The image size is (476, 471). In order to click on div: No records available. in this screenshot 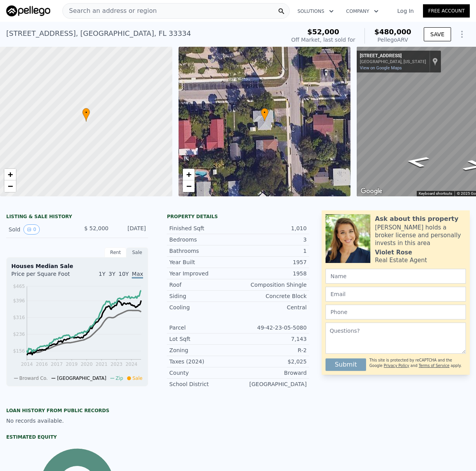, I will do `click(77, 420)`.